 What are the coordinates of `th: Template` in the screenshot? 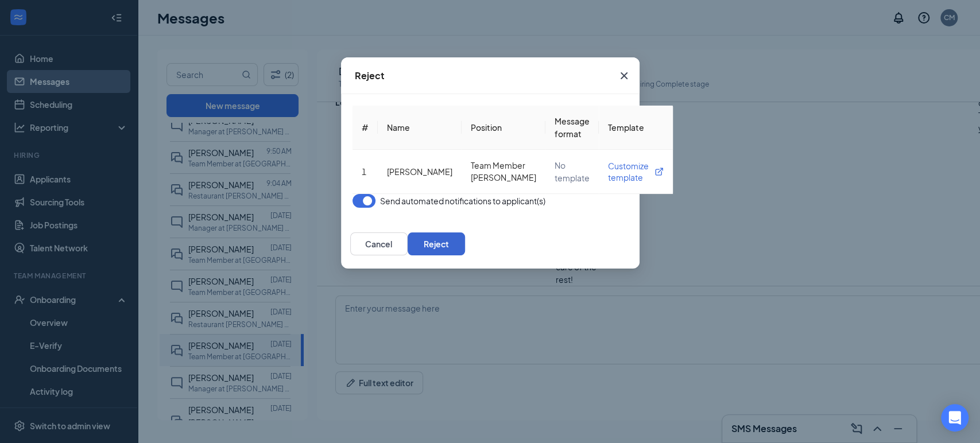 It's located at (635, 127).